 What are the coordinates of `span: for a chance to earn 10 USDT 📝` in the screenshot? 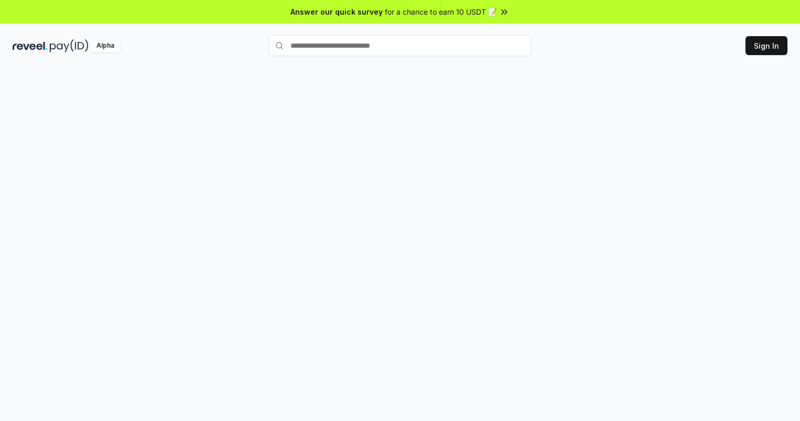 It's located at (441, 12).